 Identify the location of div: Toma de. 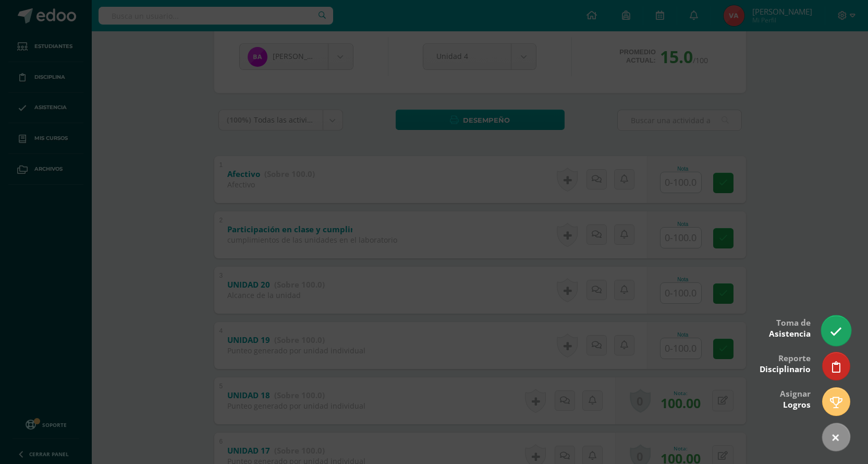
(789, 327).